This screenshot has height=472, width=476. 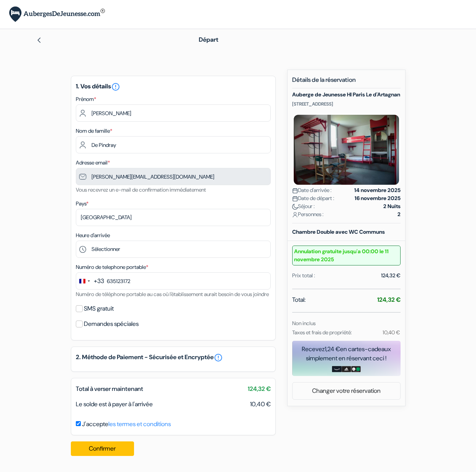 What do you see at coordinates (112, 267) in the screenshot?
I see `label: Numéro de telephone portable` at bounding box center [112, 267].